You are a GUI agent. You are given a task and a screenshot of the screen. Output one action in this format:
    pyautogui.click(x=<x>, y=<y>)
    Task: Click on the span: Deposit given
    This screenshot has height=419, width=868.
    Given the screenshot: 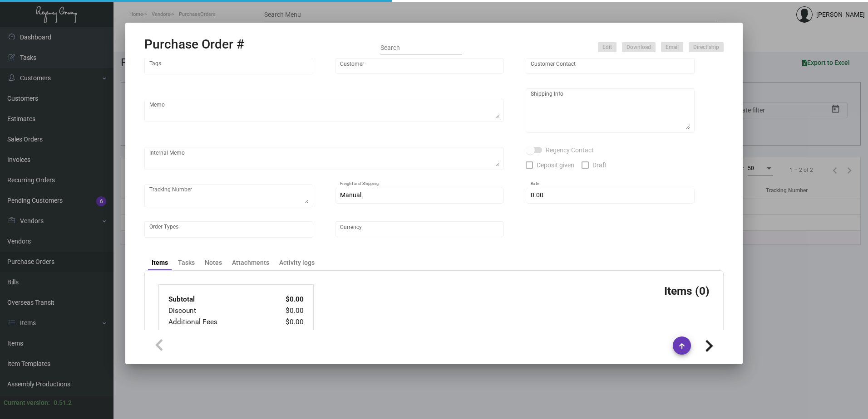 What is the action you would take?
    pyautogui.click(x=555, y=165)
    